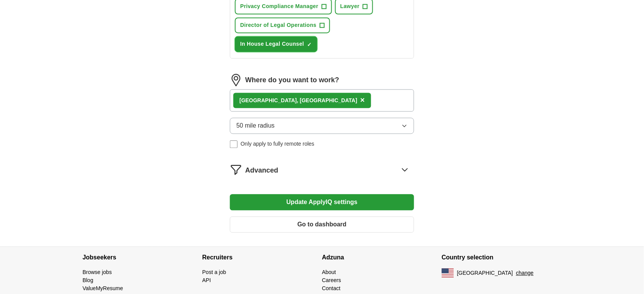  I want to click on span: Privacy Compliance Manager, so click(279, 6).